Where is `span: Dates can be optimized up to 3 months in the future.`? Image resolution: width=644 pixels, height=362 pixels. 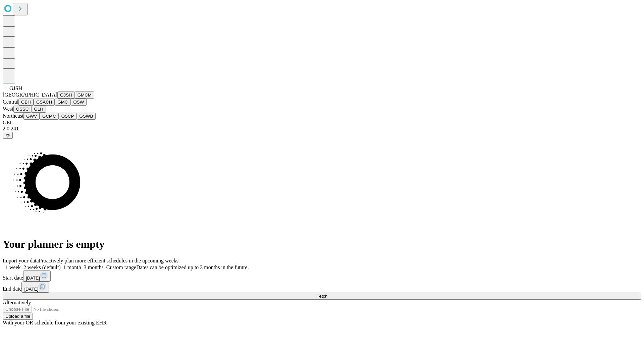
span: Dates can be optimized up to 3 months in the future. is located at coordinates (192, 267).